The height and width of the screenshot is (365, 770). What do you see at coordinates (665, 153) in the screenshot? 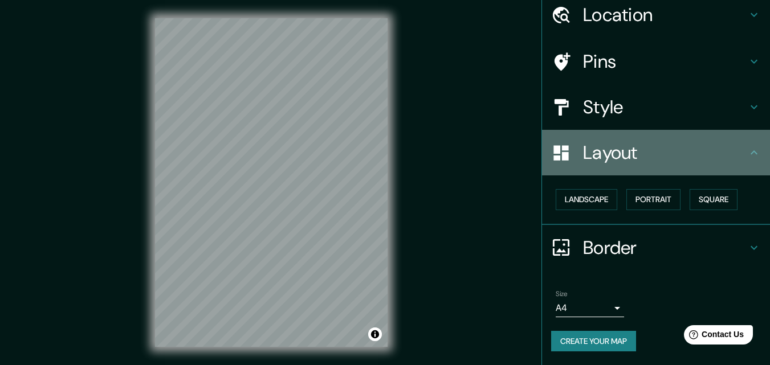
I see `h4: Layout` at bounding box center [665, 153].